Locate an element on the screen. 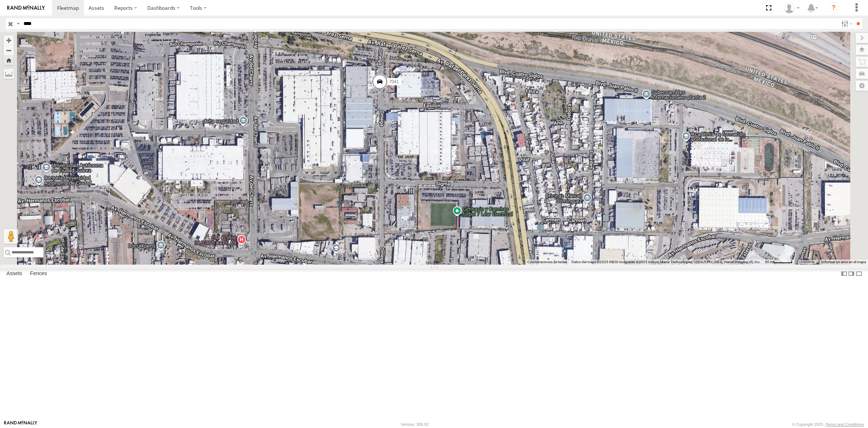 The width and height of the screenshot is (868, 428). button: Zoom Home is located at coordinates (9, 60).